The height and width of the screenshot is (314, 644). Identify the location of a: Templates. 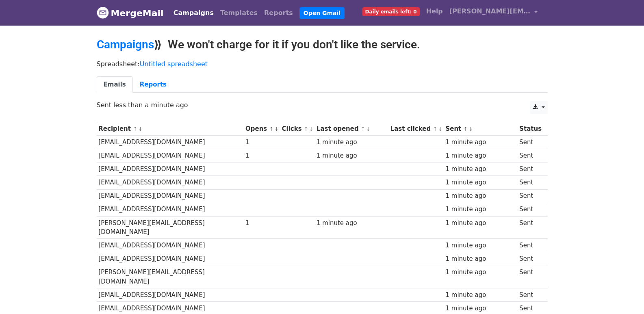
(239, 13).